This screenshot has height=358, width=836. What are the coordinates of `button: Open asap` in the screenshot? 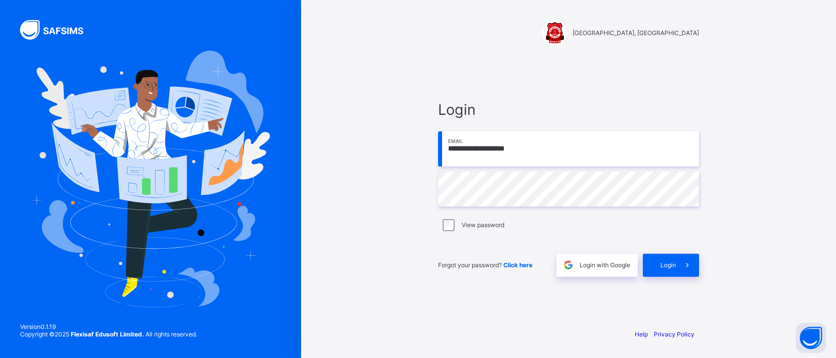 It's located at (811, 338).